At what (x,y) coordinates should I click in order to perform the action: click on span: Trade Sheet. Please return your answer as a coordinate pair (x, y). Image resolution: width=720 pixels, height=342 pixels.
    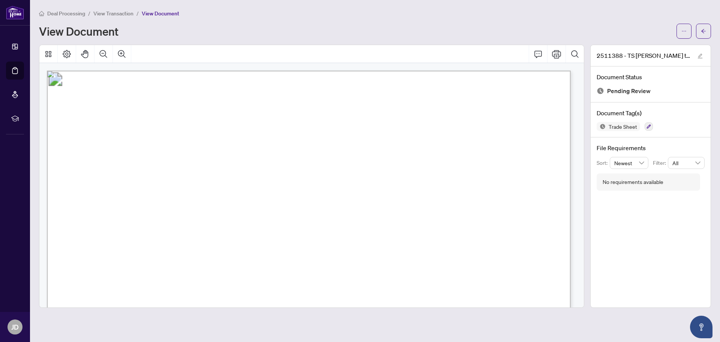
    Looking at the image, I should click on (623, 126).